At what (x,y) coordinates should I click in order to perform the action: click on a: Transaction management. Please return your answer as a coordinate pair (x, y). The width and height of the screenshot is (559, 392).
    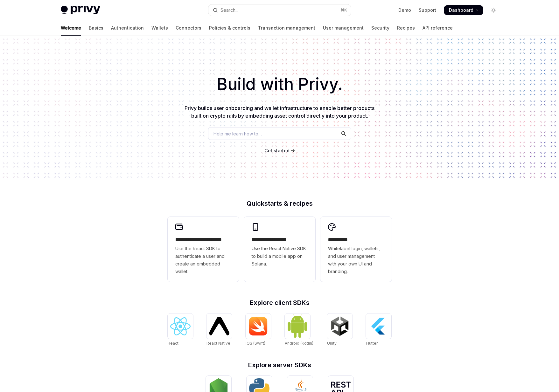
    Looking at the image, I should click on (287, 28).